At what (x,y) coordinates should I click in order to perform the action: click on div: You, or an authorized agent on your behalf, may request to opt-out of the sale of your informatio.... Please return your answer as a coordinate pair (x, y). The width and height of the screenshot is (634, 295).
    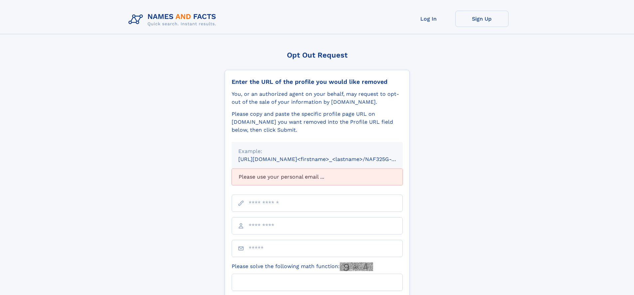
    Looking at the image, I should click on (317, 98).